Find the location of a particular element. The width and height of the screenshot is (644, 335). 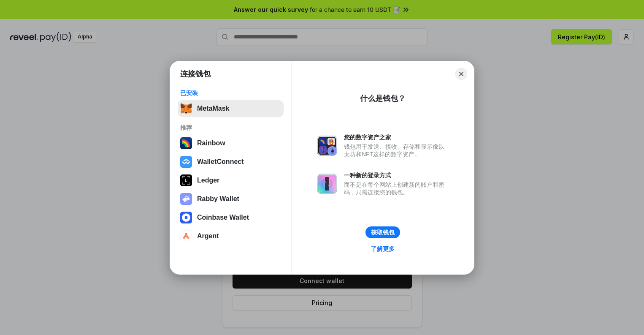

button: Ledger is located at coordinates (230, 180).